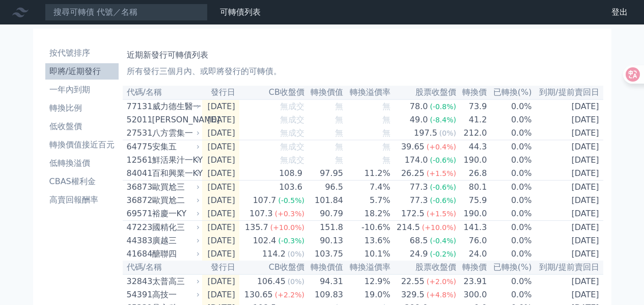 This screenshot has height=305, width=644. What do you see at coordinates (290, 213) in the screenshot?
I see `span: (+0.3%)` at bounding box center [290, 213].